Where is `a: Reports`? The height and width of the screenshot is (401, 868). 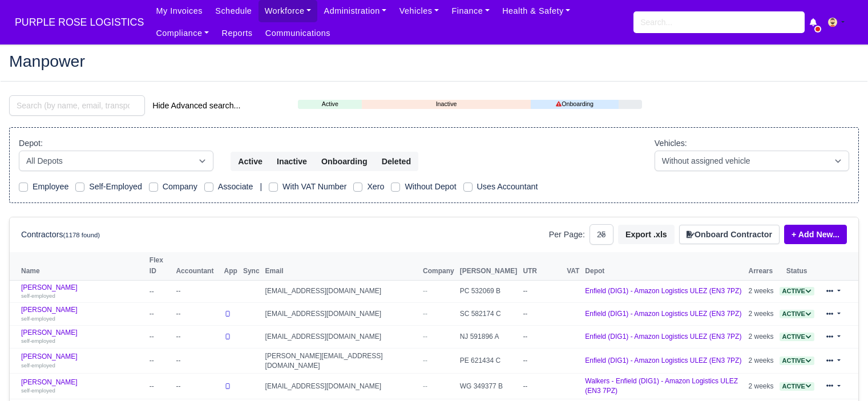 a: Reports is located at coordinates (237, 33).